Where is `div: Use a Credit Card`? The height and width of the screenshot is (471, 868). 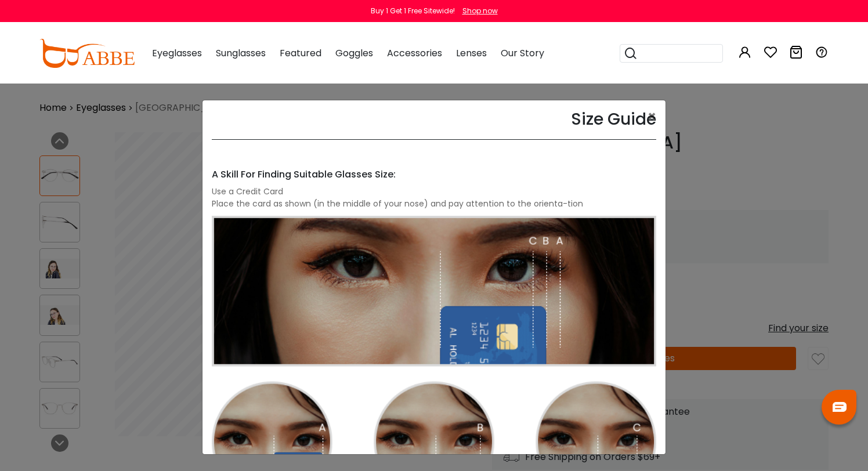 div: Use a Credit Card is located at coordinates (434, 191).